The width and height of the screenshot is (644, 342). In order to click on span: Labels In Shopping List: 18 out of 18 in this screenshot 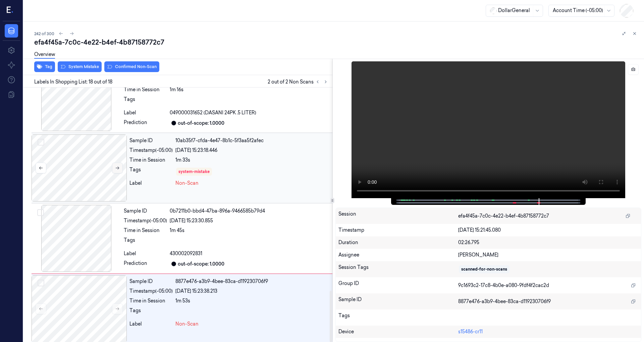, I will do `click(73, 82)`.